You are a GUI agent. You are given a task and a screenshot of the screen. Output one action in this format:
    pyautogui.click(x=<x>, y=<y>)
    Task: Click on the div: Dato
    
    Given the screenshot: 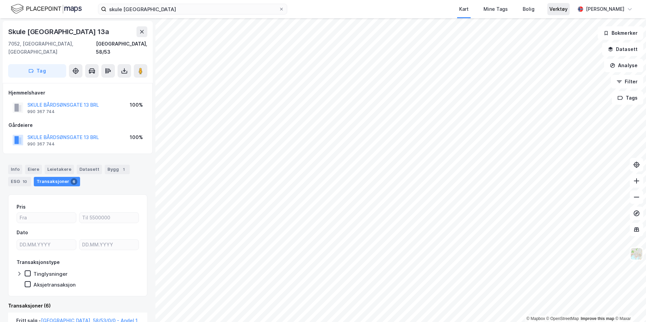 What is the action you would take?
    pyautogui.click(x=22, y=233)
    